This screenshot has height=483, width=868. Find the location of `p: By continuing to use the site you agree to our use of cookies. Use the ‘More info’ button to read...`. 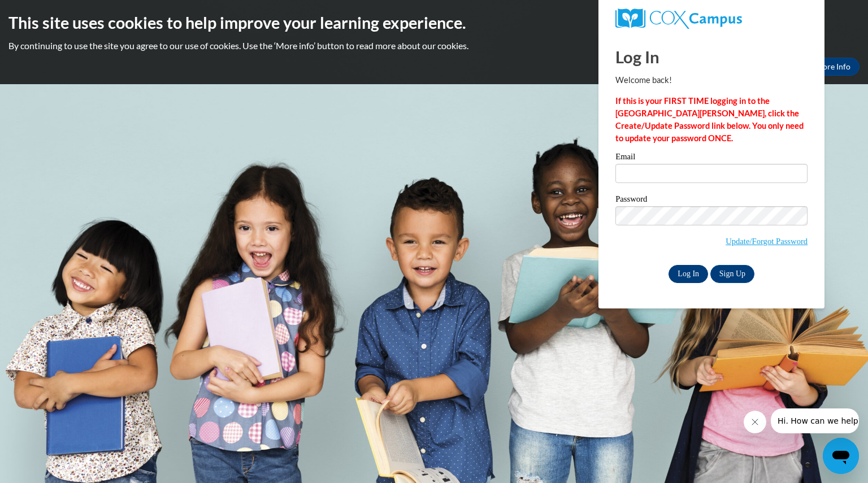

p: By continuing to use the site you agree to our use of cookies. Use the ‘More info’ button to read... is located at coordinates (434, 46).